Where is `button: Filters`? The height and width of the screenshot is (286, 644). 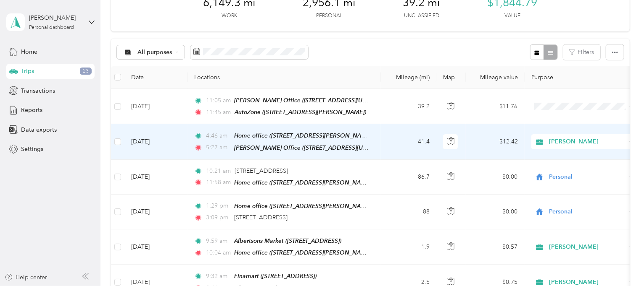 button: Filters is located at coordinates (581, 52).